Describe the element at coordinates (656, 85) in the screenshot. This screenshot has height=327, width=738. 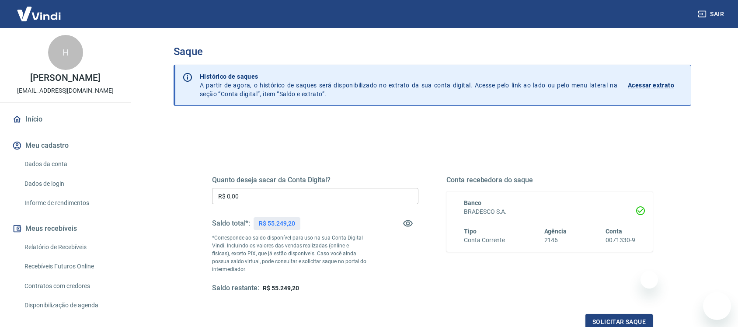
I see `a: Acessar extrato` at that location.